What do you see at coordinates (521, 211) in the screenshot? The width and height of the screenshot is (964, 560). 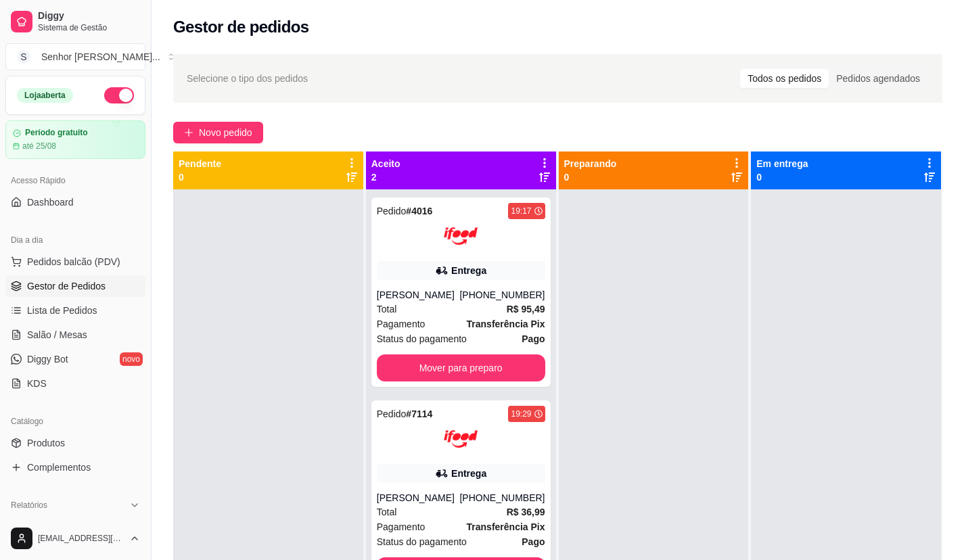 I see `div: 19:17` at bounding box center [521, 211].